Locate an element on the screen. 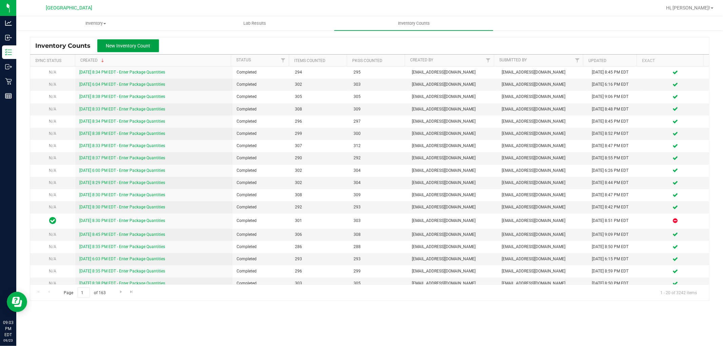  span: Page of 163 is located at coordinates (85, 292).